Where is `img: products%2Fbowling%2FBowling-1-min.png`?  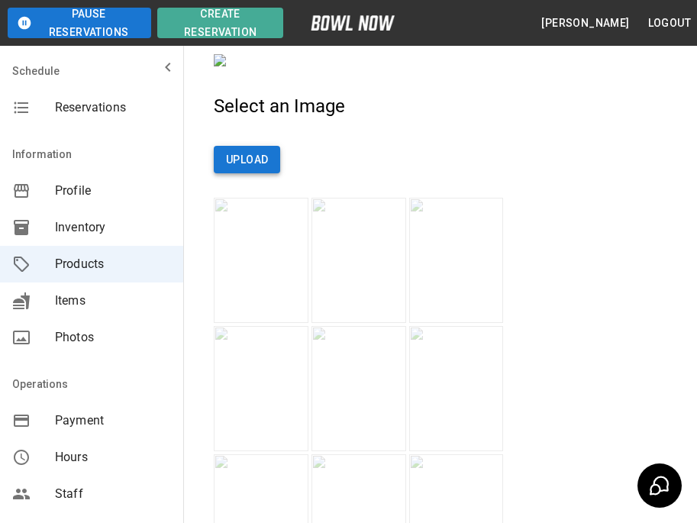
img: products%2Fbowling%2FBowling-1-min.png is located at coordinates (457, 260).